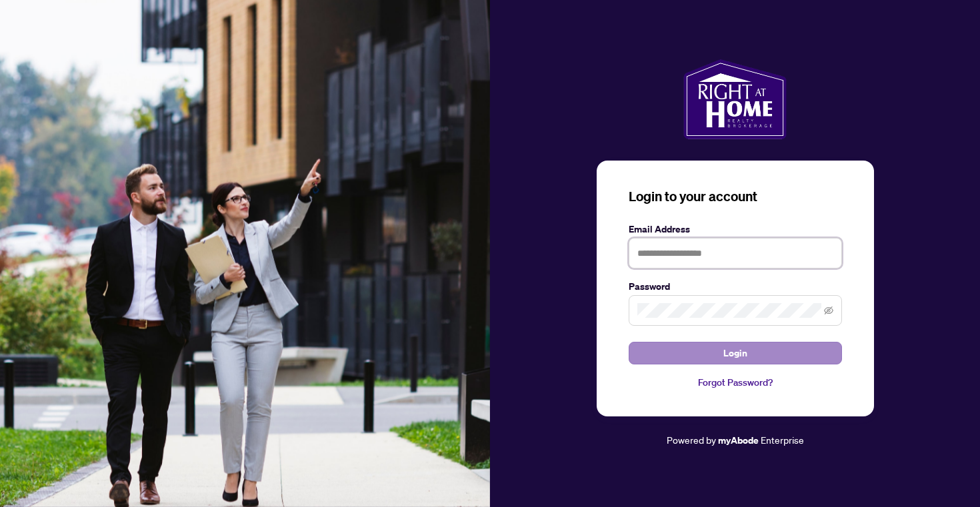 Image resolution: width=980 pixels, height=507 pixels. I want to click on a: Forgot Password?, so click(735, 382).